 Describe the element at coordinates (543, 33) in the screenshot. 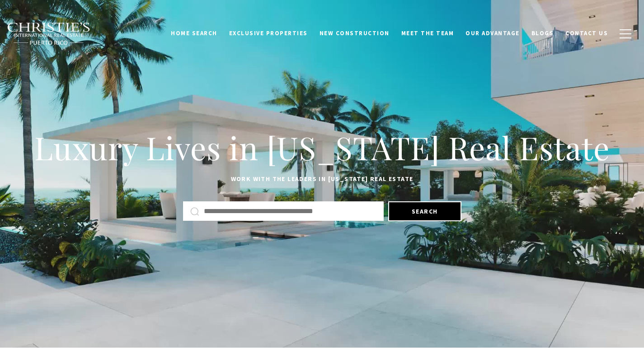

I see `span: Blogs` at that location.